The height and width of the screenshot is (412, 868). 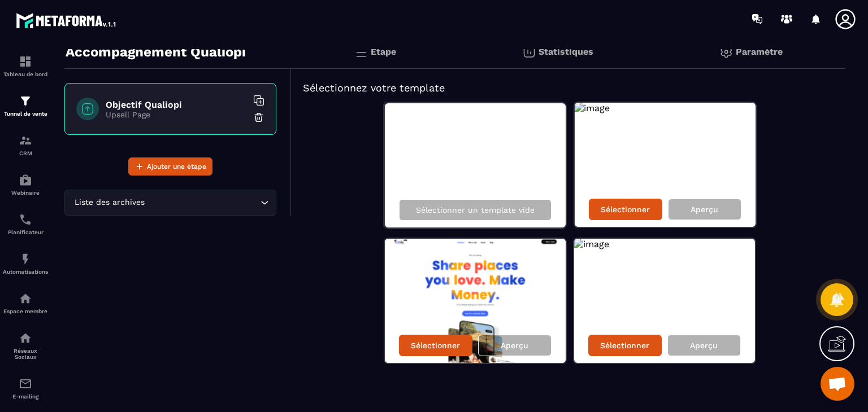 What do you see at coordinates (25, 185) in the screenshot?
I see `a: automationsautomationsWebinaire` at bounding box center [25, 185].